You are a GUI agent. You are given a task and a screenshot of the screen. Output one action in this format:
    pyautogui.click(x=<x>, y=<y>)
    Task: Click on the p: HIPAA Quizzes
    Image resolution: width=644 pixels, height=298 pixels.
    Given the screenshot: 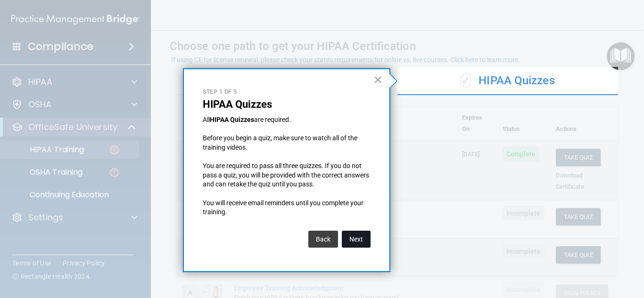 What is the action you would take?
    pyautogui.click(x=287, y=104)
    